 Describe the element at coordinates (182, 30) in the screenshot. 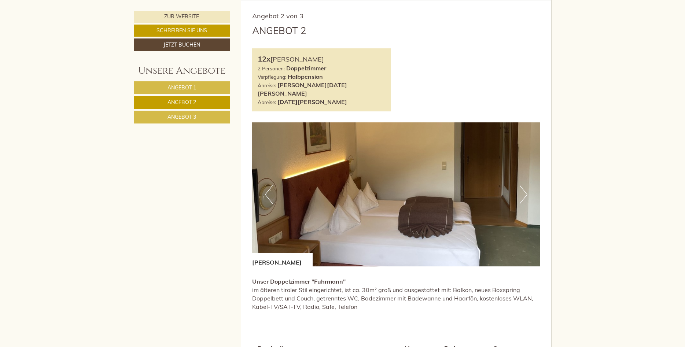

I see `a: Schreiben Sie uns` at that location.